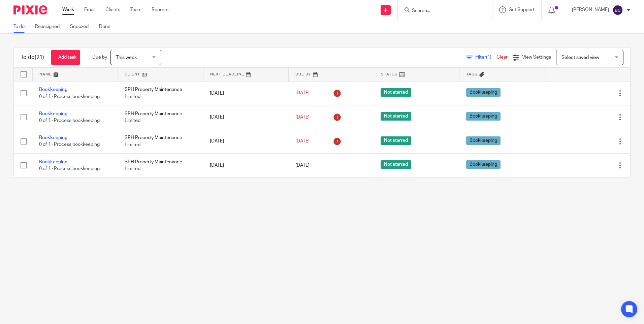 The image size is (644, 324). Describe the element at coordinates (107, 27) in the screenshot. I see `a: Done` at that location.